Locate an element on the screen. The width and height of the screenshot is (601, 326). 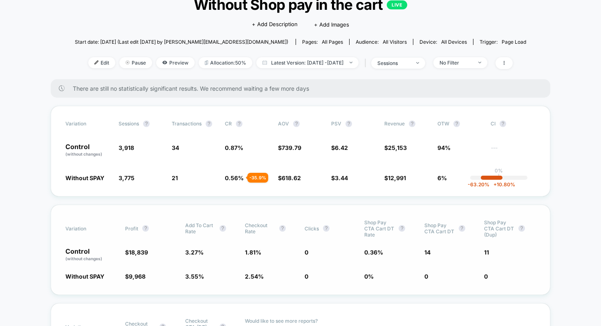
img: calendar is located at coordinates (264, 63).